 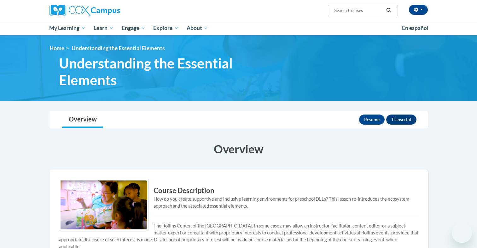 I want to click on button: Search, so click(x=389, y=10).